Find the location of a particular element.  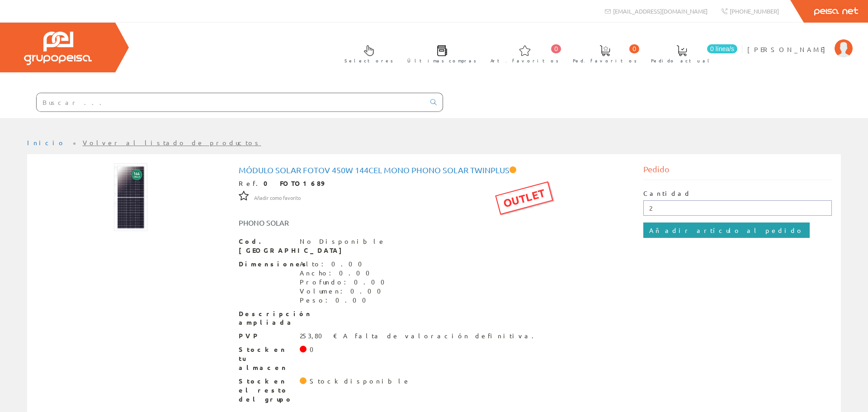

img: Grupo Peisa is located at coordinates (58, 48).